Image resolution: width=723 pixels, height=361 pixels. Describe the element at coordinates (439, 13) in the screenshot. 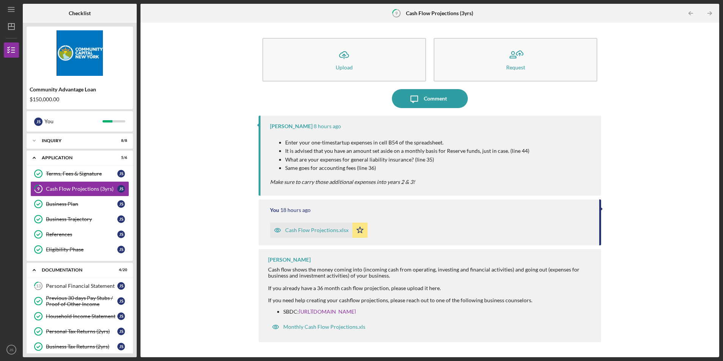

I see `b: Cash Flow Projections (3yrs)` at that location.